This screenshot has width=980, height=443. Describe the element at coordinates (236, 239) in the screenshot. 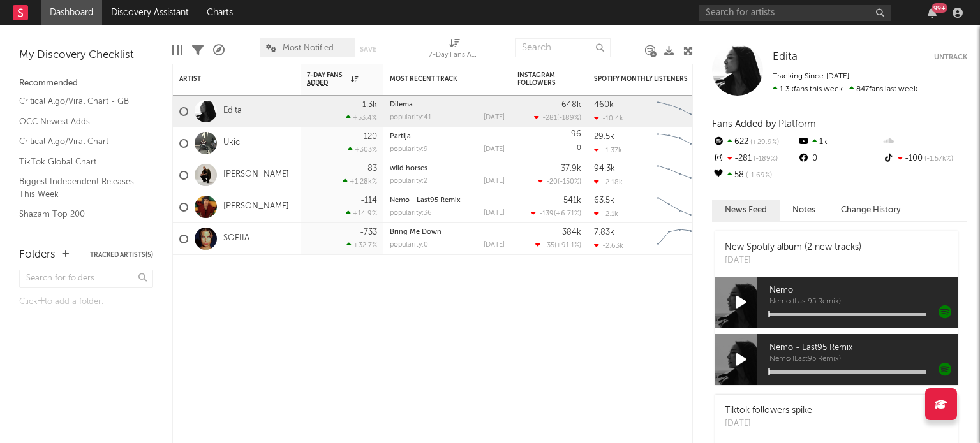

I see `a: SOFIIA` at that location.